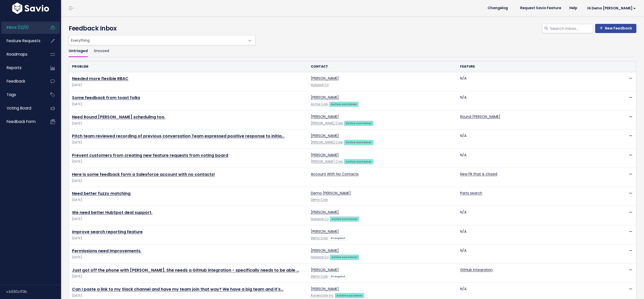 The width and height of the screenshot is (644, 299). I want to click on span: Feature Requests, so click(23, 40).